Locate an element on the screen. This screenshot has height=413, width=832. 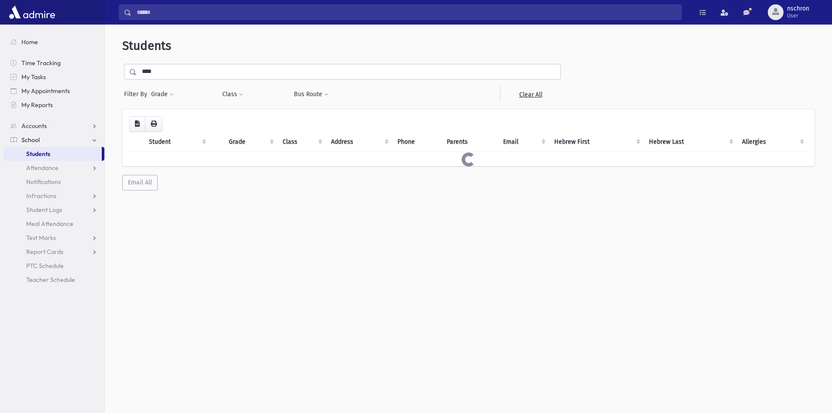
button: Class is located at coordinates (233, 94).